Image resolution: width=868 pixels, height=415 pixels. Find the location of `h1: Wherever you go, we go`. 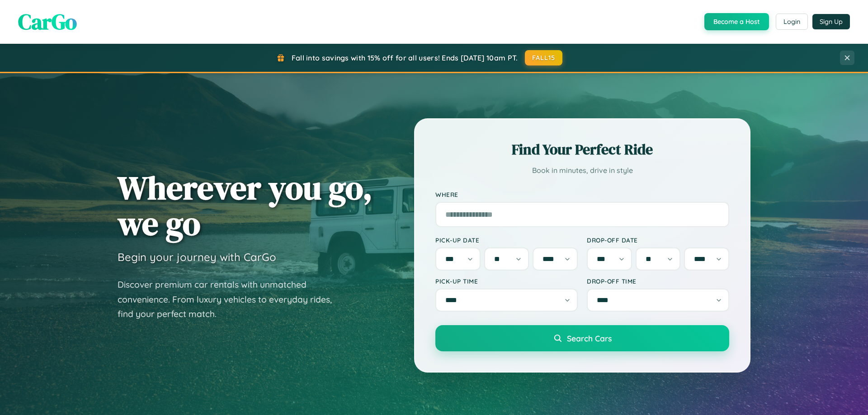

h1: Wherever you go, we go is located at coordinates (245, 206).